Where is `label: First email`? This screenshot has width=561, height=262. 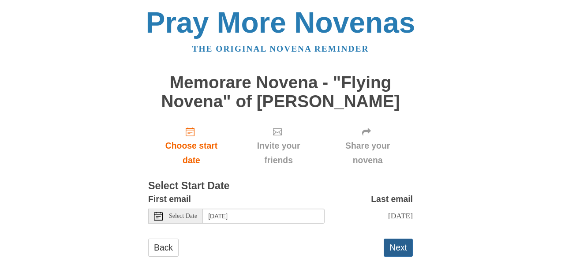
label: First email is located at coordinates (169, 199).